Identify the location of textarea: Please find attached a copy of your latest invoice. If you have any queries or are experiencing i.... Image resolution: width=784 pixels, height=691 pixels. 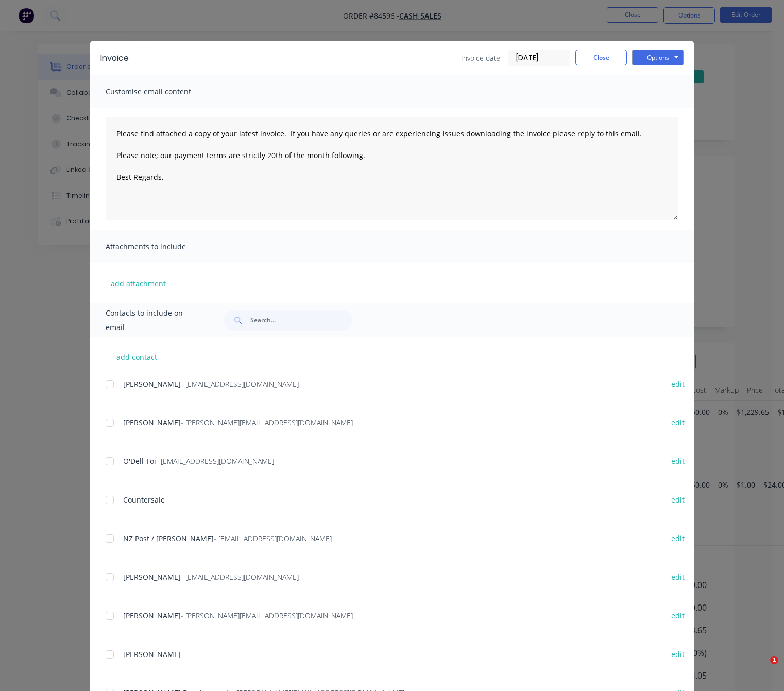
(392, 169).